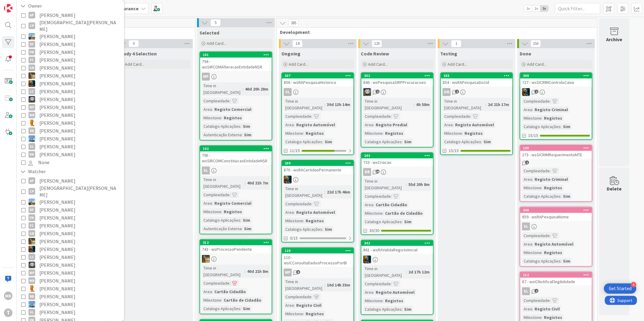 The image size is (644, 321). Describe the element at coordinates (620, 289) in the screenshot. I see `div: Open Get Started checklist, remaining modules: 4` at that location.